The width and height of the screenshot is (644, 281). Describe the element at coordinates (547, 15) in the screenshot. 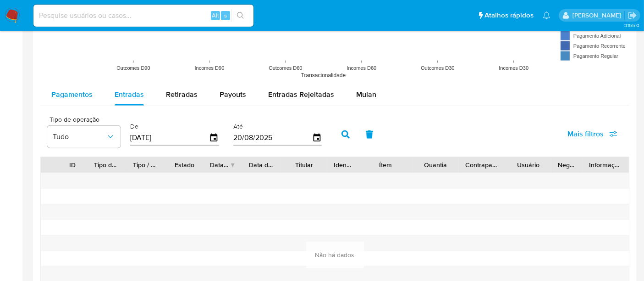

I see `a: Notificações` at that location.